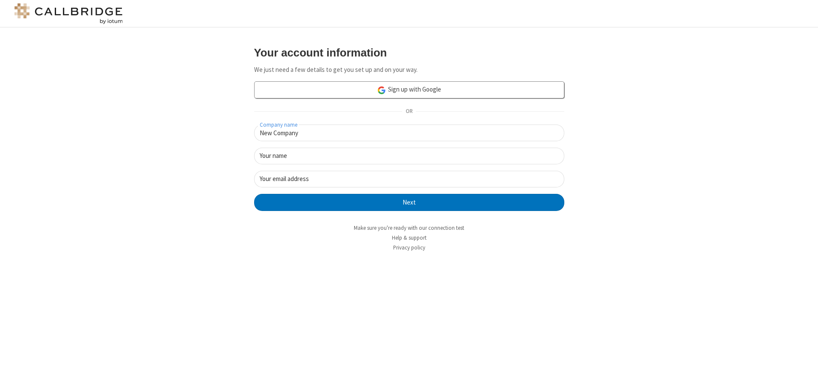  I want to click on a: Sign up with Google, so click(409, 90).